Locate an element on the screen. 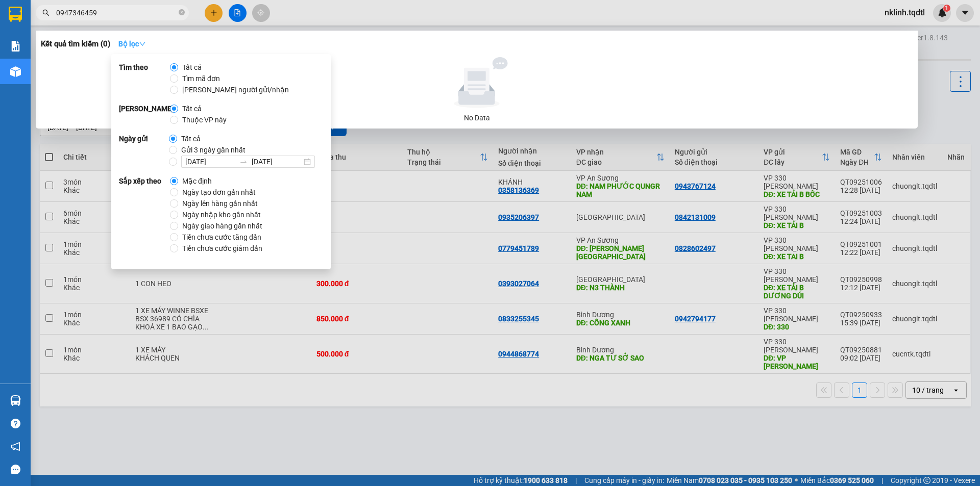 Image resolution: width=980 pixels, height=486 pixels. span: Ngày tạo đơn gần nhất is located at coordinates (219, 192).